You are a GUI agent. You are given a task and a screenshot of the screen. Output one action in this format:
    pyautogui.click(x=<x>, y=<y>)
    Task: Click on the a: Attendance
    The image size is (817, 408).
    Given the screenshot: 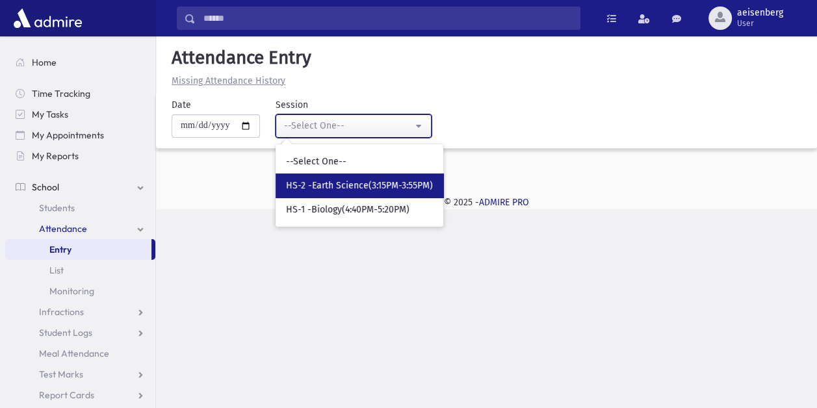 What is the action you would take?
    pyautogui.click(x=80, y=229)
    